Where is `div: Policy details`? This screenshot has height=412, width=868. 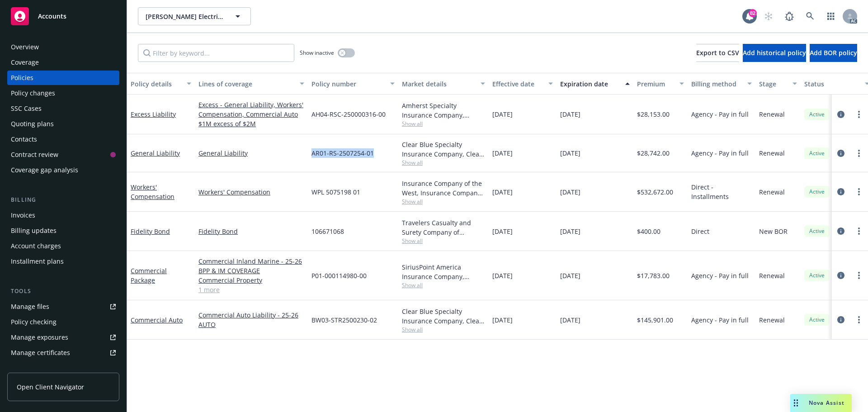 div: Policy details is located at coordinates (156, 84).